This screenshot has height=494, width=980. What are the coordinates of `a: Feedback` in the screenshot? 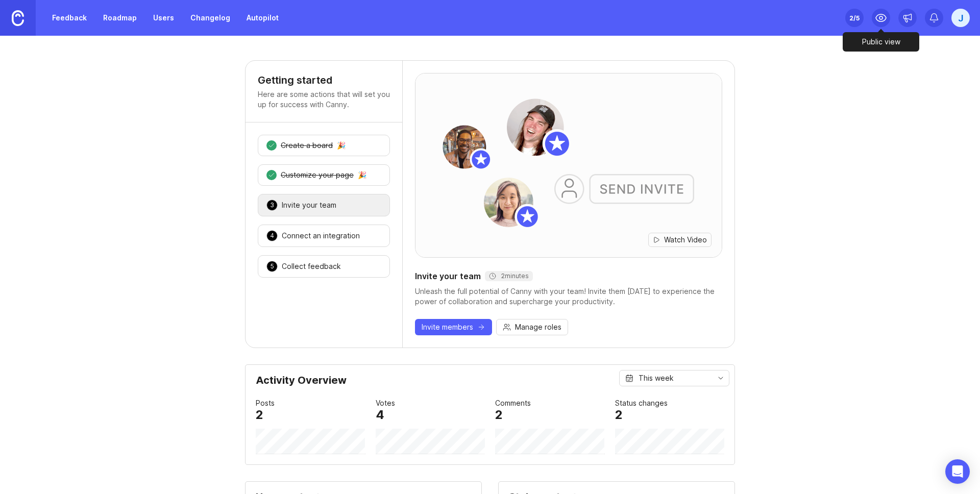 It's located at (70, 18).